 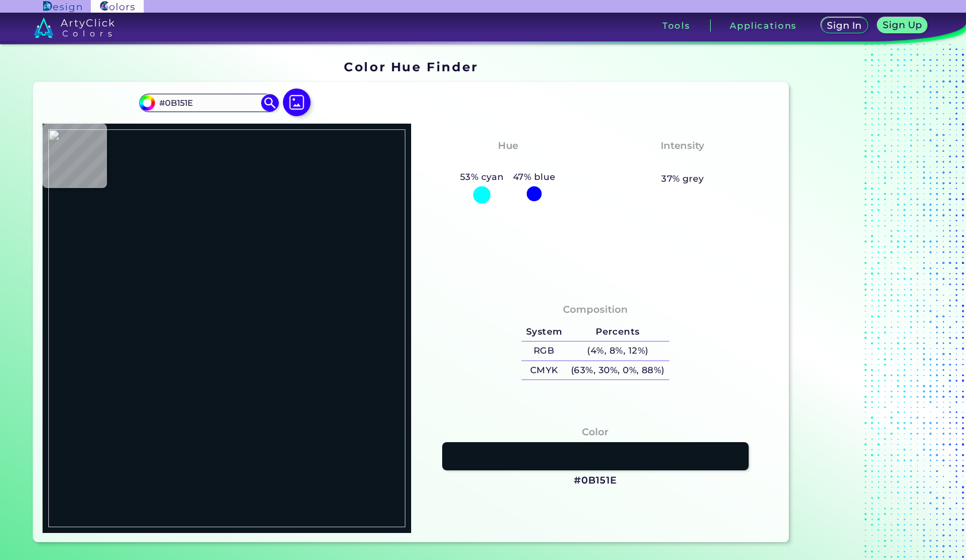 What do you see at coordinates (270, 103) in the screenshot?
I see `img: icon search` at bounding box center [270, 103].